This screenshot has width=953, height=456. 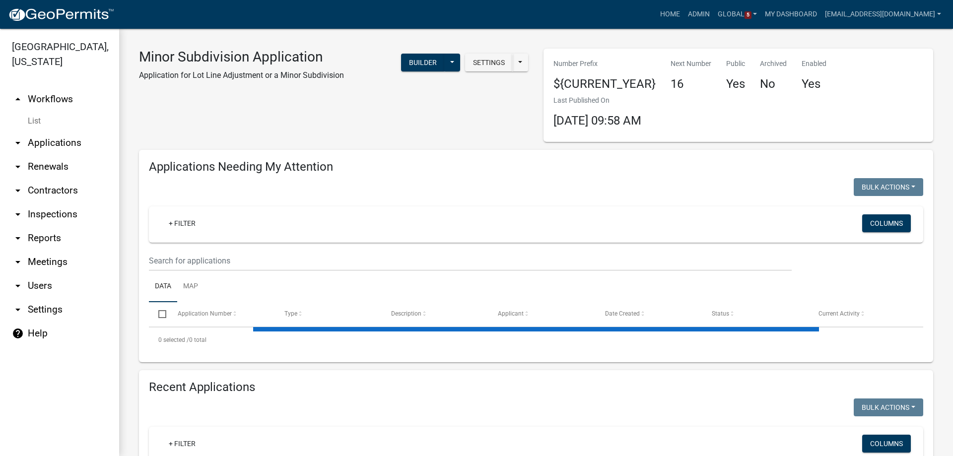 What do you see at coordinates (604, 84) in the screenshot?
I see `h4: ${CURRENT_YEAR}` at bounding box center [604, 84].